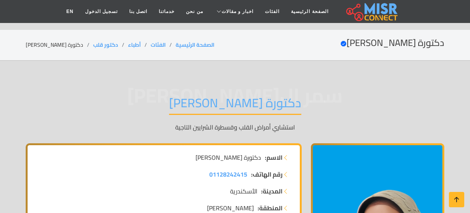  What do you see at coordinates (270, 208) in the screenshot?
I see `strong: المنطقة:` at bounding box center [270, 208].